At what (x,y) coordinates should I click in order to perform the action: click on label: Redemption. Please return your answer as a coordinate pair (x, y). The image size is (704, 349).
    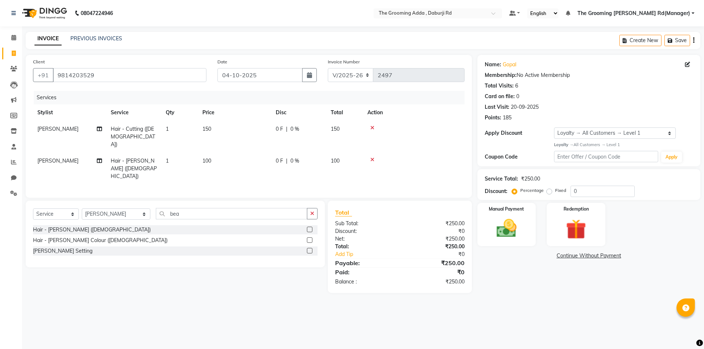
    Looking at the image, I should click on (576, 209).